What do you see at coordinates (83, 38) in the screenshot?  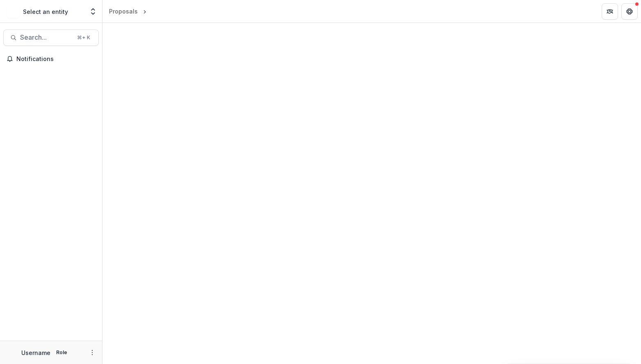 I see `div: ⌘ + K` at bounding box center [83, 38].